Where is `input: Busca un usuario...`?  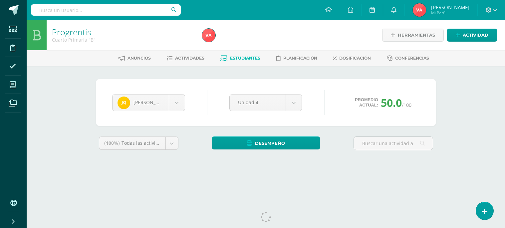
input: Busca un usuario... is located at coordinates (106, 10).